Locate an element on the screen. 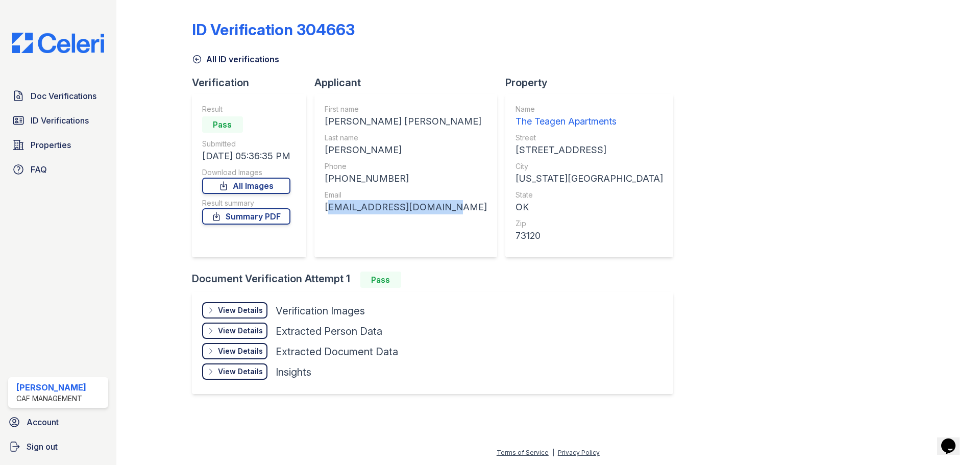 The height and width of the screenshot is (465, 980). div: Download Images is located at coordinates (246, 172).